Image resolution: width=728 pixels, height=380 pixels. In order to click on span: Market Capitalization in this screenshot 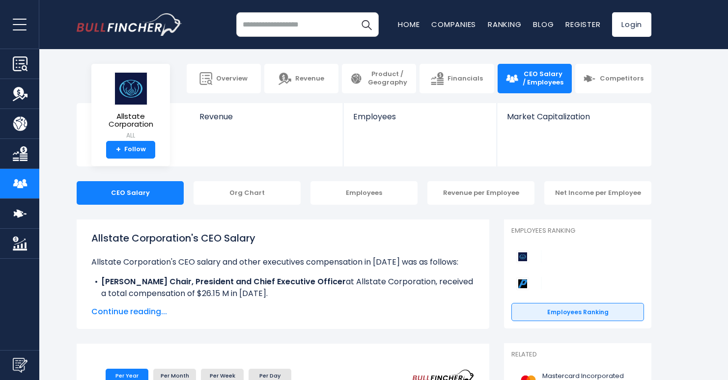, I will do `click(573, 116)`.